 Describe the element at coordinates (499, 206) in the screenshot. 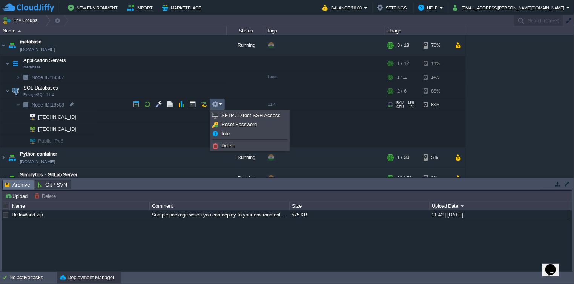

I see `div: Upload Date` at that location.